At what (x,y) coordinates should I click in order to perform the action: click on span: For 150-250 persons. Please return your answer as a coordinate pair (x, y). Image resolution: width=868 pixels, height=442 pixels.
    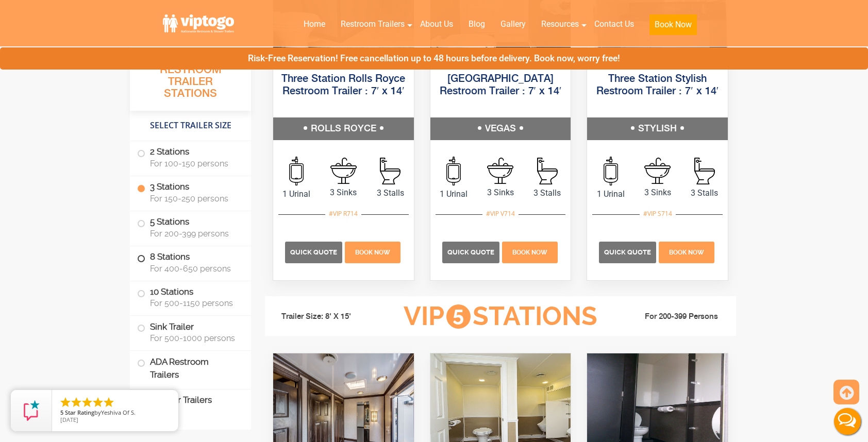
    Looking at the image, I should click on (194, 198).